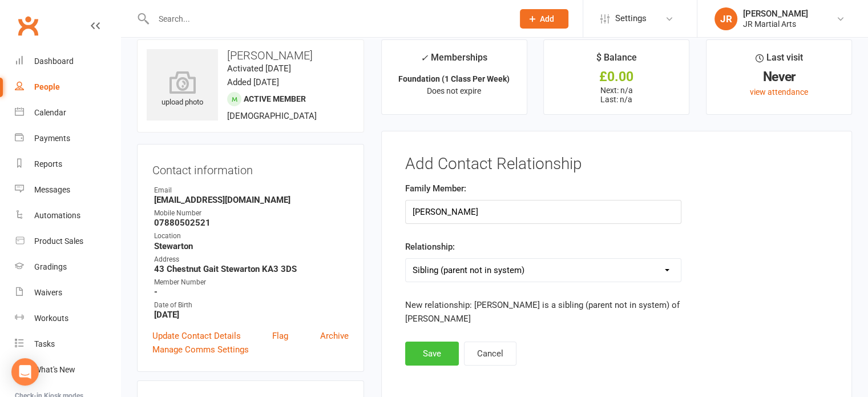 The height and width of the screenshot is (397, 868). What do you see at coordinates (44, 344) in the screenshot?
I see `div: Tasks` at bounding box center [44, 344].